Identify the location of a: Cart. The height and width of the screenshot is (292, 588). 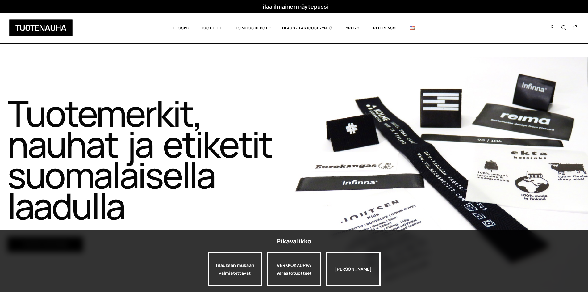
(576, 28).